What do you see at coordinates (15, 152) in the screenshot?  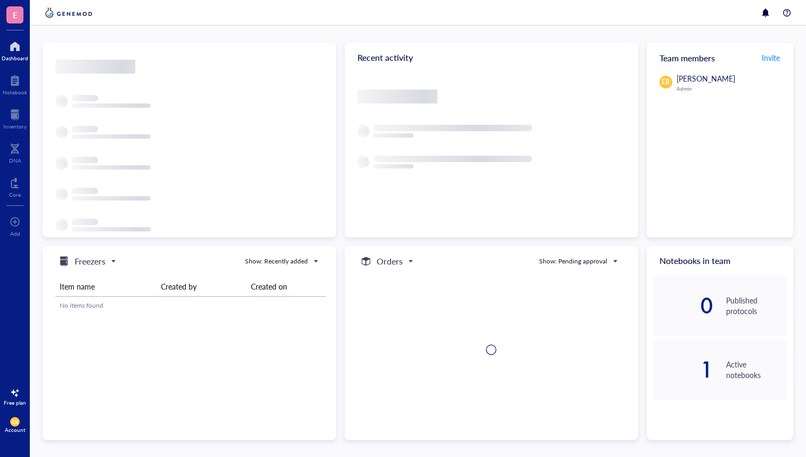 I see `a: DNA` at bounding box center [15, 152].